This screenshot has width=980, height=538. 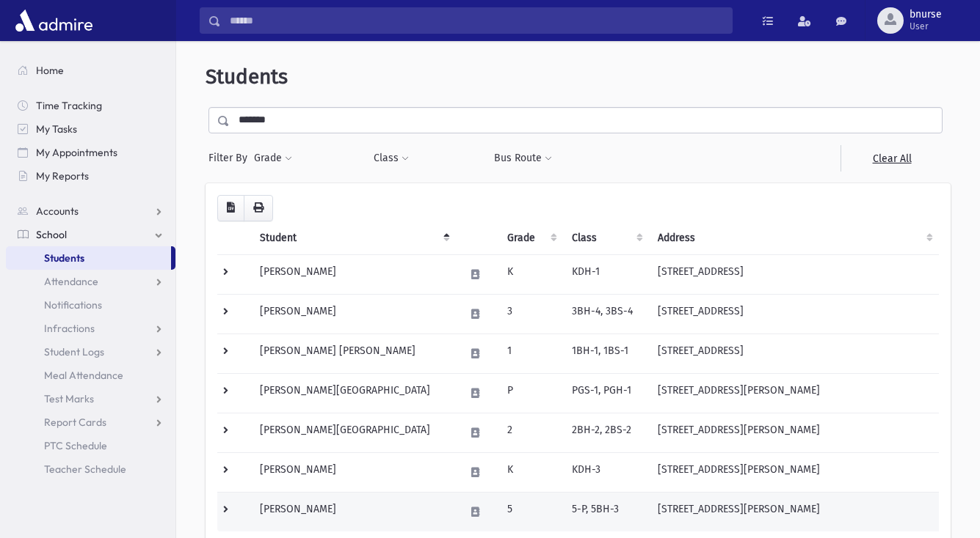 What do you see at coordinates (891, 159) in the screenshot?
I see `a: Clear All` at bounding box center [891, 159].